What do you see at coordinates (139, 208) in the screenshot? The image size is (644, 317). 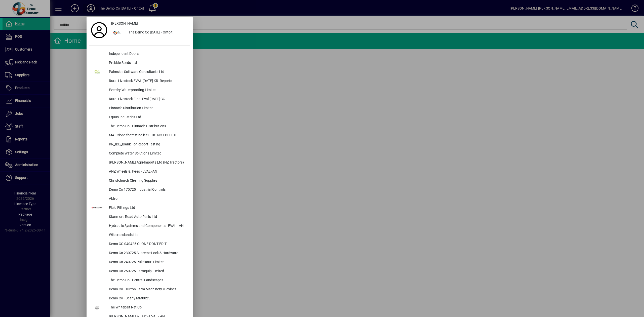 I see `button: Fluid Fittings Ltd` at bounding box center [139, 208].